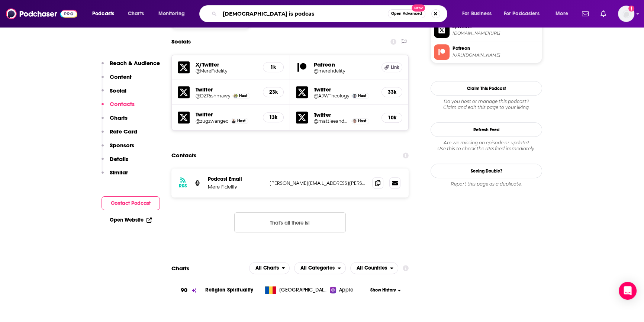 Image resolution: width=644 pixels, height=322 pixels. Describe the element at coordinates (120, 135) in the screenshot. I see `button: Rate Card` at that location.